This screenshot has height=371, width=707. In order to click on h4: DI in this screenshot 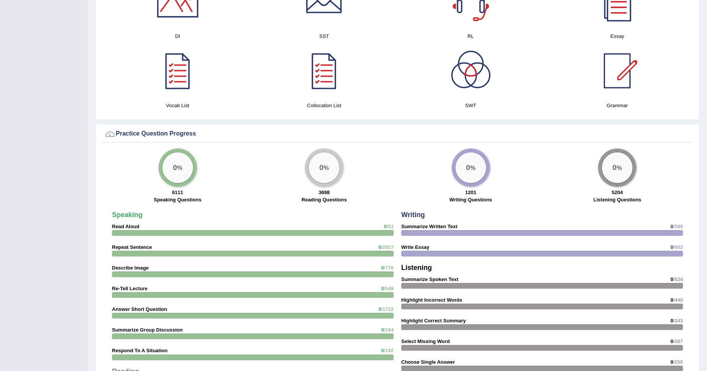, I will do `click(178, 36)`.